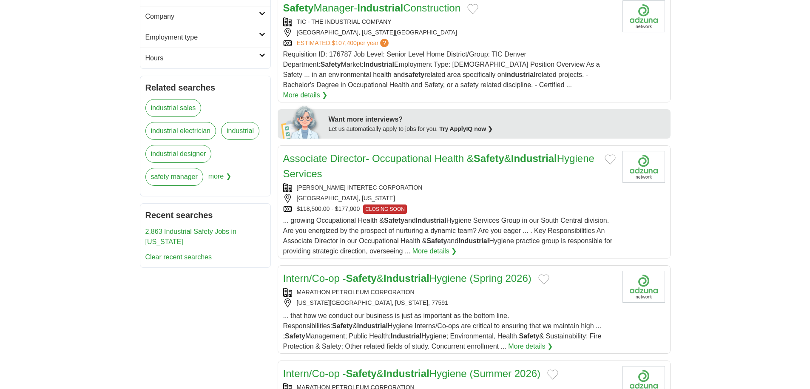  I want to click on a: industrial sales, so click(174, 108).